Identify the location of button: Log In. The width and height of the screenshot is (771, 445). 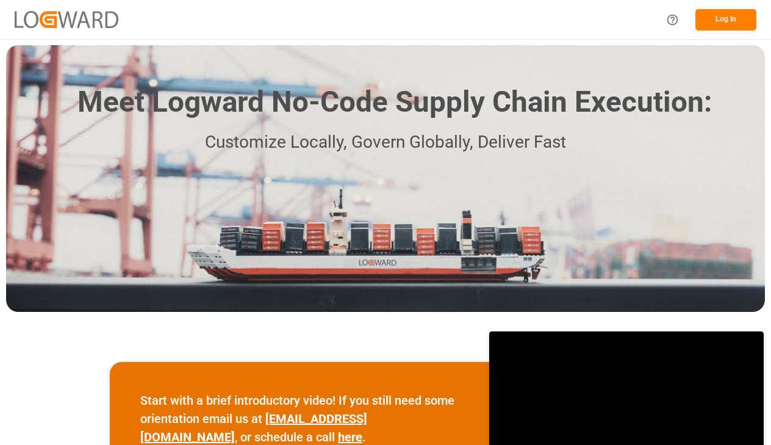
(726, 20).